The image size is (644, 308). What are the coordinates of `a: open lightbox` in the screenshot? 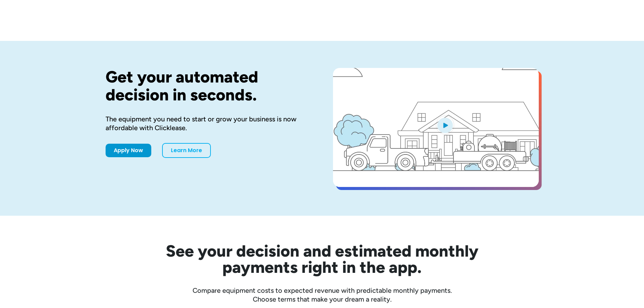 It's located at (436, 127).